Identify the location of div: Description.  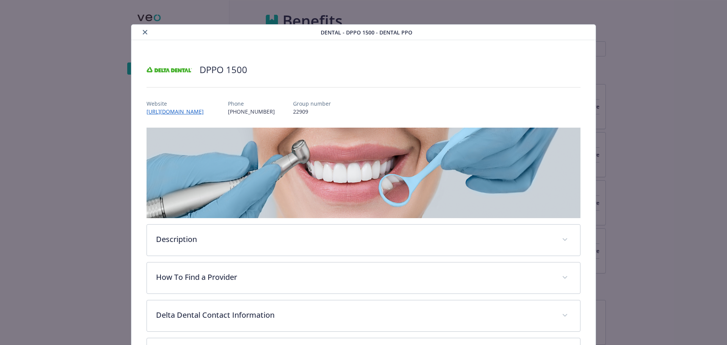
(363, 240).